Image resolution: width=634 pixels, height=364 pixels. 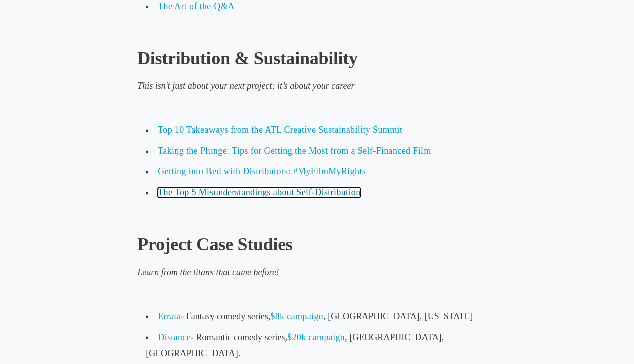 What do you see at coordinates (245, 86) in the screenshot?
I see `span: This isn’t just about your next project; it’s about your career` at bounding box center [245, 86].